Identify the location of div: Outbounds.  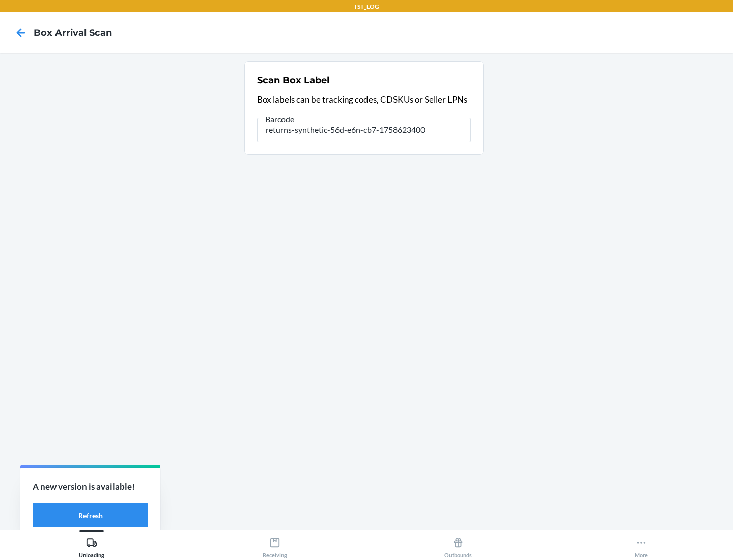
(458, 546).